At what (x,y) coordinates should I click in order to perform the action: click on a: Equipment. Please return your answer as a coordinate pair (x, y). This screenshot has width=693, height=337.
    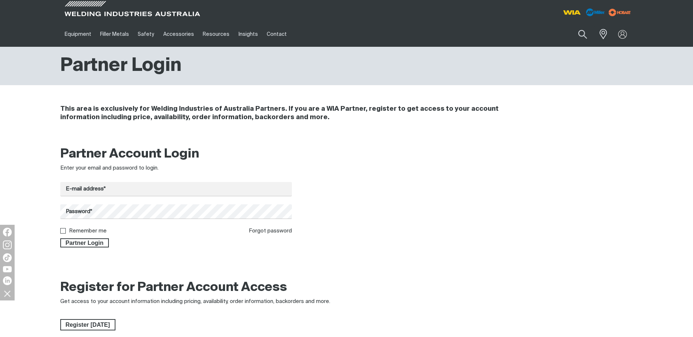
    Looking at the image, I should click on (78, 34).